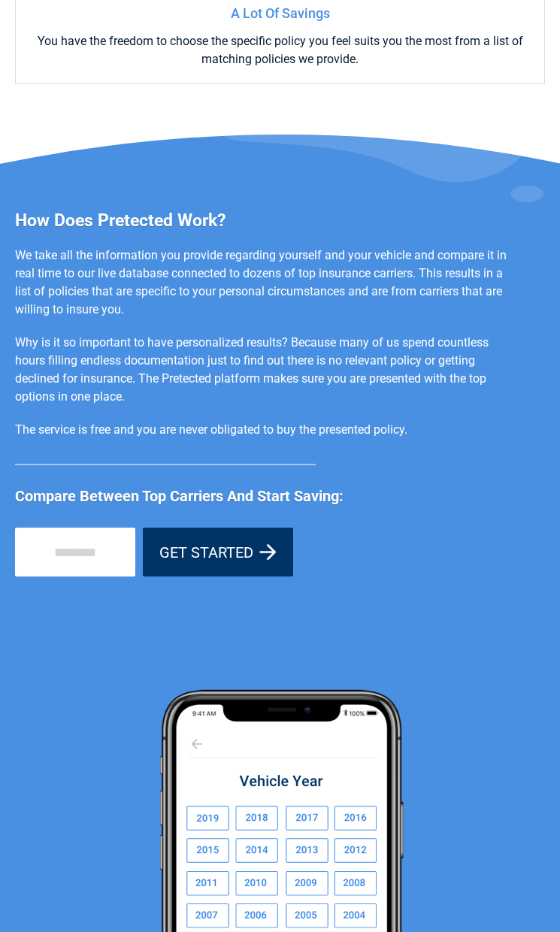 The width and height of the screenshot is (560, 932). Describe the element at coordinates (265, 221) in the screenshot. I see `h3: How Does Pretected Work?` at that location.